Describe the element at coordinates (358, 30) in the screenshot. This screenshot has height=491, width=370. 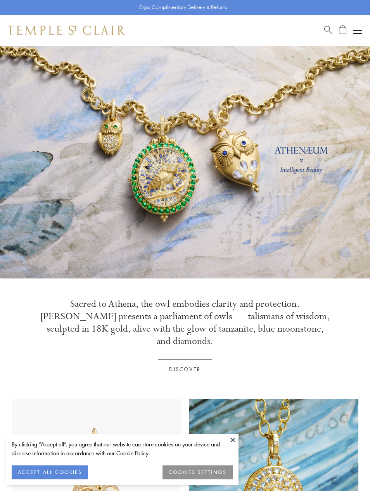
I see `button: Open navigation` at that location.